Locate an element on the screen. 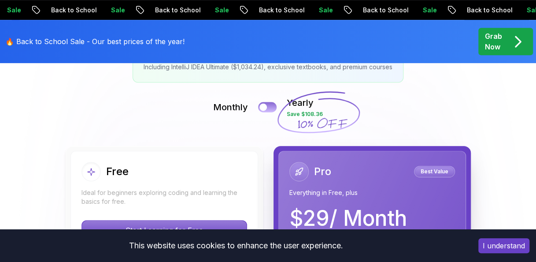  p: Start Learning for Free is located at coordinates (164, 230).